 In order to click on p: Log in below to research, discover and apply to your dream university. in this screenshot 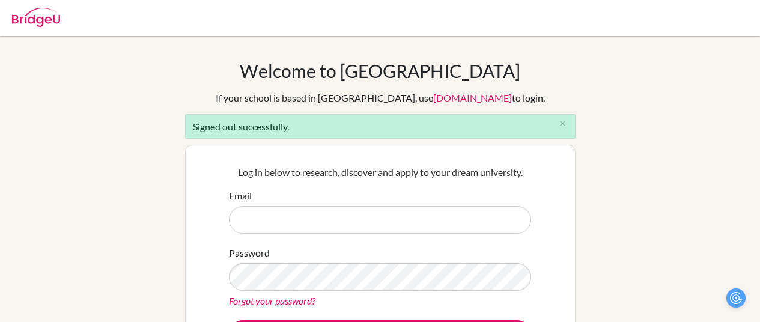, I will do `click(380, 173)`.